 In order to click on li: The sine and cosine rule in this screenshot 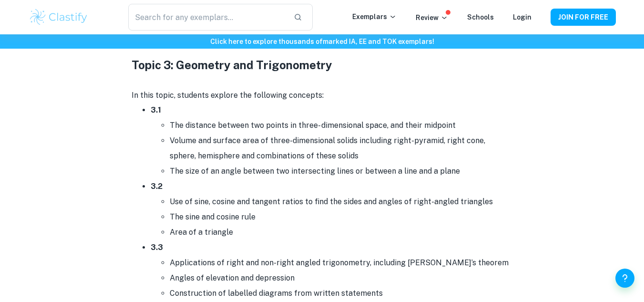, I will do `click(341, 218)`.